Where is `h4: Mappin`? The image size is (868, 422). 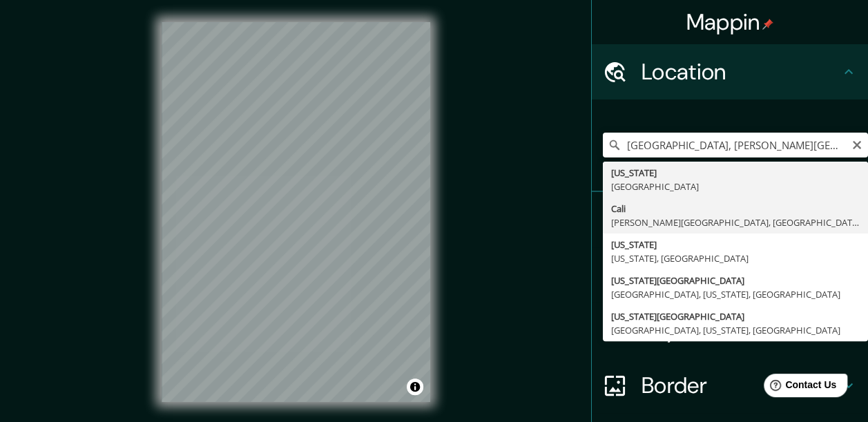
h4: Mappin is located at coordinates (730, 22).